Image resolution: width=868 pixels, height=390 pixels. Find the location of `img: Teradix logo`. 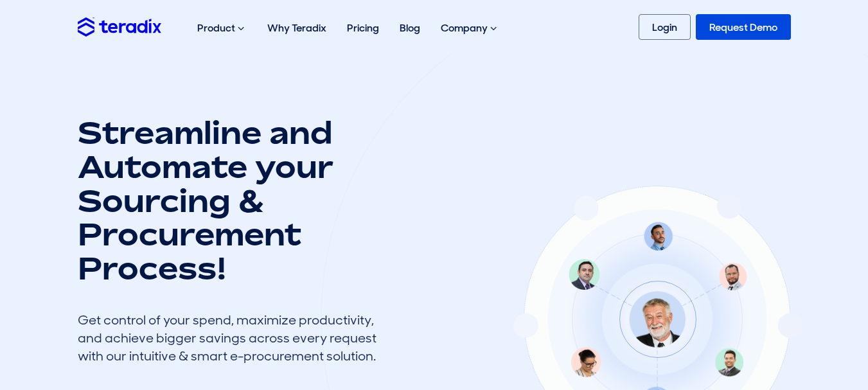

img: Teradix logo is located at coordinates (119, 27).